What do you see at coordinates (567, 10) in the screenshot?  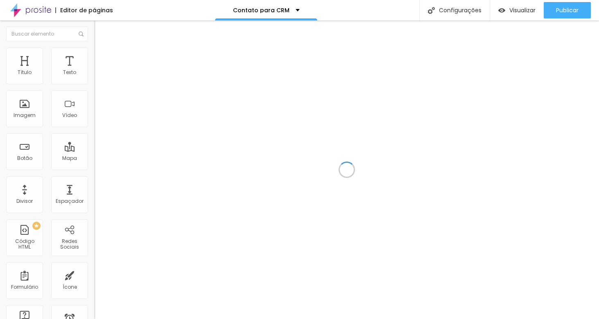 I see `span: Publicar` at bounding box center [567, 10].